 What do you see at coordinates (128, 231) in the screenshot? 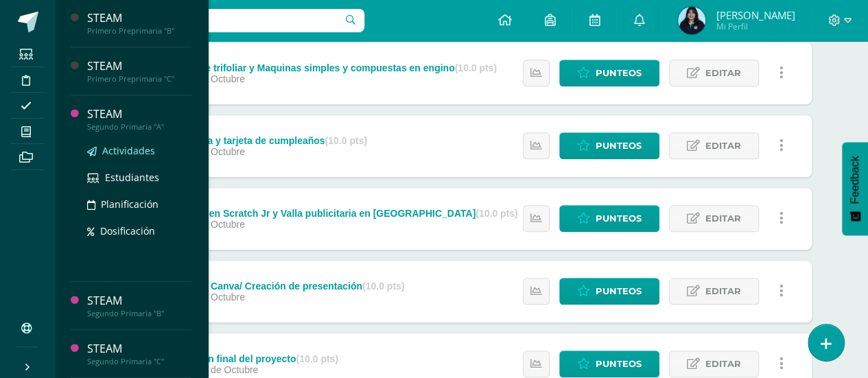
I see `span: Dosificación` at bounding box center [128, 231].